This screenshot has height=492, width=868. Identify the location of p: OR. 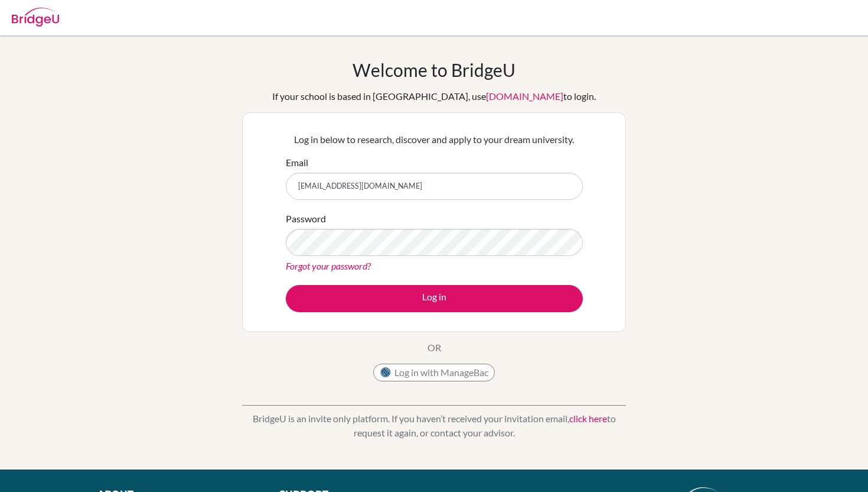
(434, 347).